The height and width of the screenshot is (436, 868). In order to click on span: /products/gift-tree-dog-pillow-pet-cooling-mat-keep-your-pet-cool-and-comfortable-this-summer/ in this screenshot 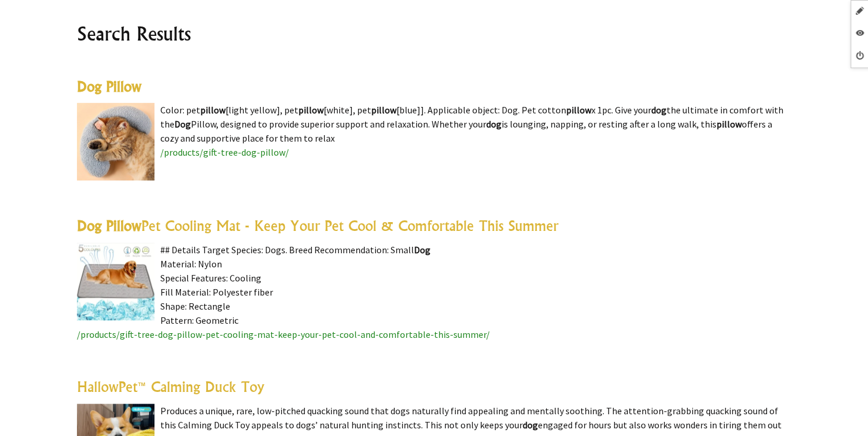, I will do `click(283, 334)`.